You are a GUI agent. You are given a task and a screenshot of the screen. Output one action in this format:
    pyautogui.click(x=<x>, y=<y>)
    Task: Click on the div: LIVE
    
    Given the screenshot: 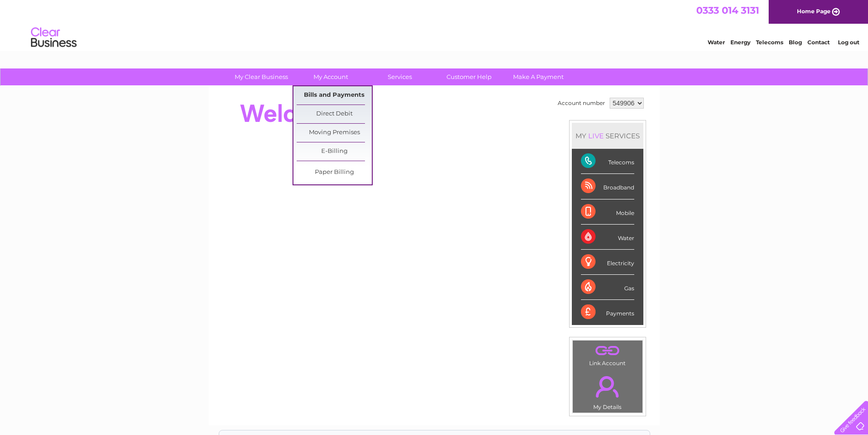 What is the action you would take?
    pyautogui.click(x=596, y=135)
    